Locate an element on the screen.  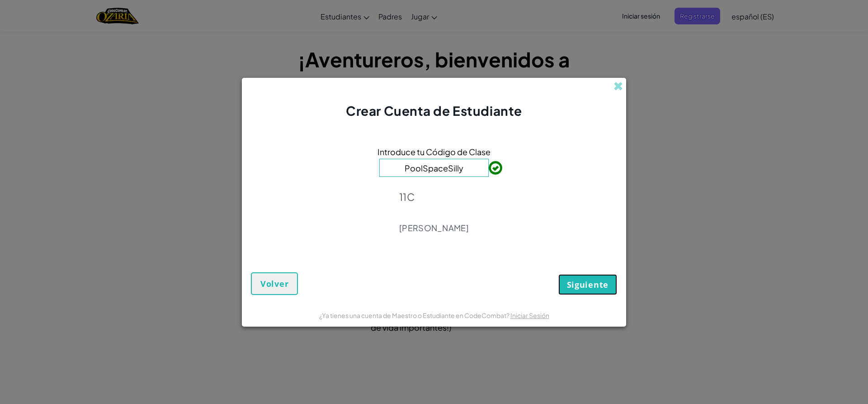
span: Introduce tu Código de Clase is located at coordinates (434, 152).